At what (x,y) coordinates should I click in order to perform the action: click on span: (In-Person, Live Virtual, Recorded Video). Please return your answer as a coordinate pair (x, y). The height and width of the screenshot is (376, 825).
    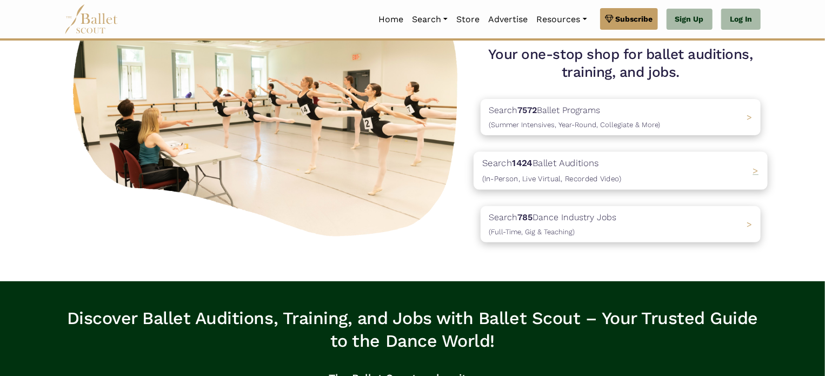
    Looking at the image, I should click on (552, 178).